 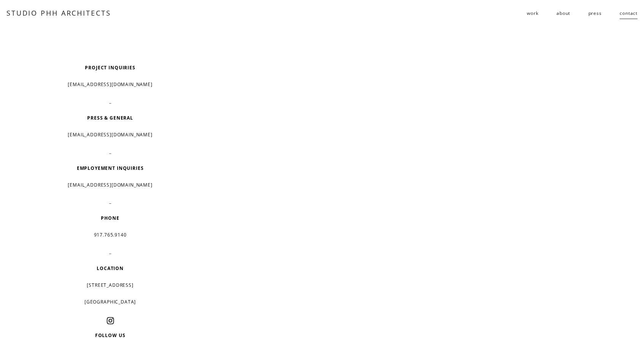 What do you see at coordinates (110, 168) in the screenshot?
I see `strong: EMPLOYEMENT INQUIRIES` at bounding box center [110, 168].